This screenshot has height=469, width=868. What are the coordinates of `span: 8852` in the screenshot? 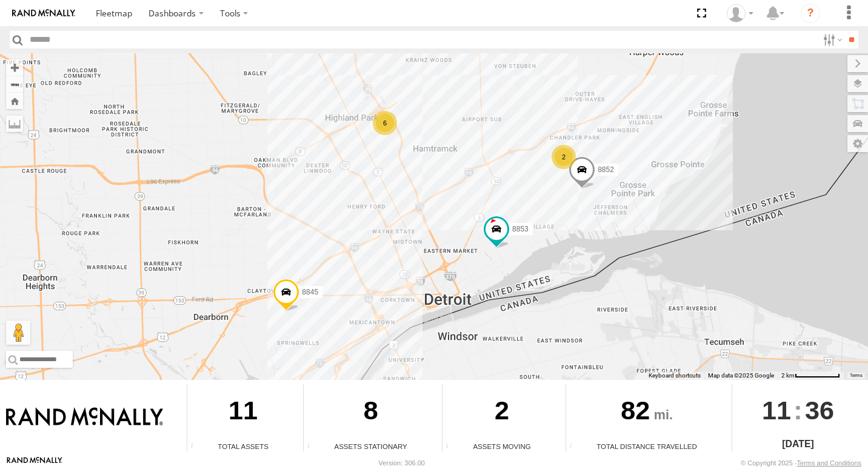 It's located at (606, 170).